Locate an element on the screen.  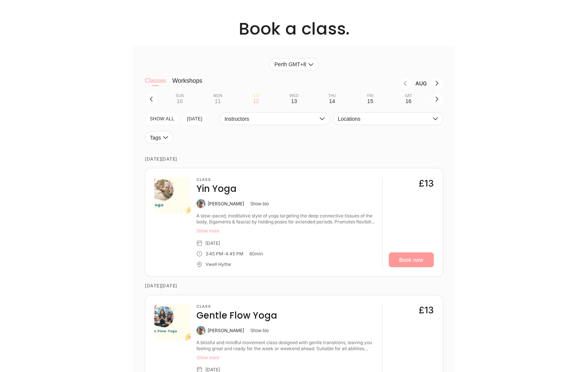
div: 15 is located at coordinates (370, 101).